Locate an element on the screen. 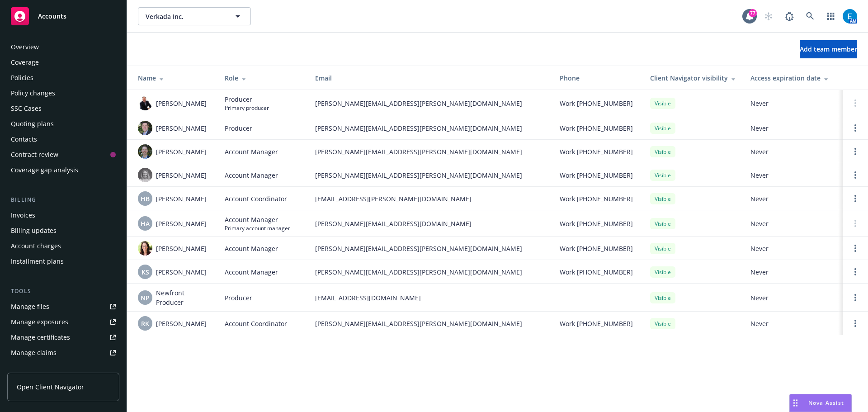 Image resolution: width=868 pixels, height=412 pixels. a: Manage claims is located at coordinates (63, 353).